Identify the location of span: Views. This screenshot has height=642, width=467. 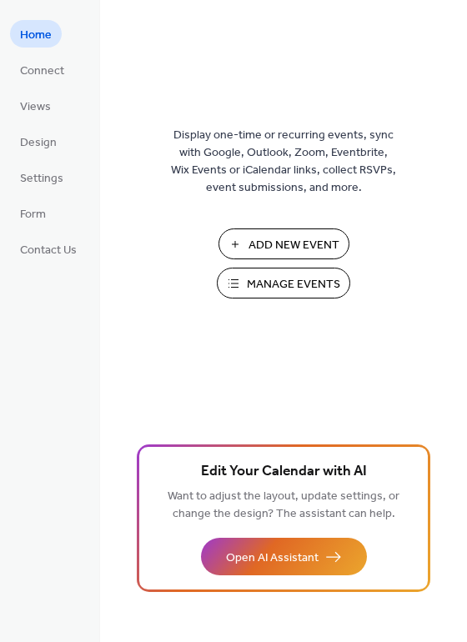
(35, 107).